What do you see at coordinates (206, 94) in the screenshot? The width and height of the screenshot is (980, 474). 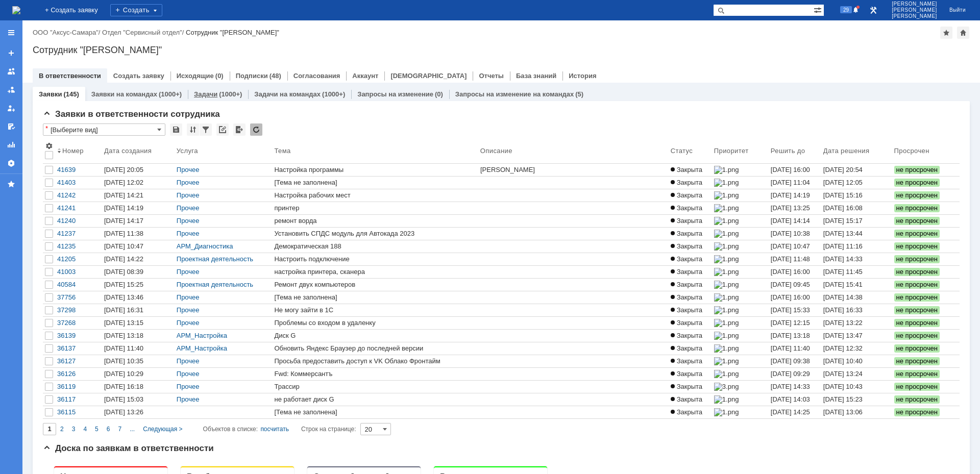 I see `a: Задачи` at bounding box center [206, 94].